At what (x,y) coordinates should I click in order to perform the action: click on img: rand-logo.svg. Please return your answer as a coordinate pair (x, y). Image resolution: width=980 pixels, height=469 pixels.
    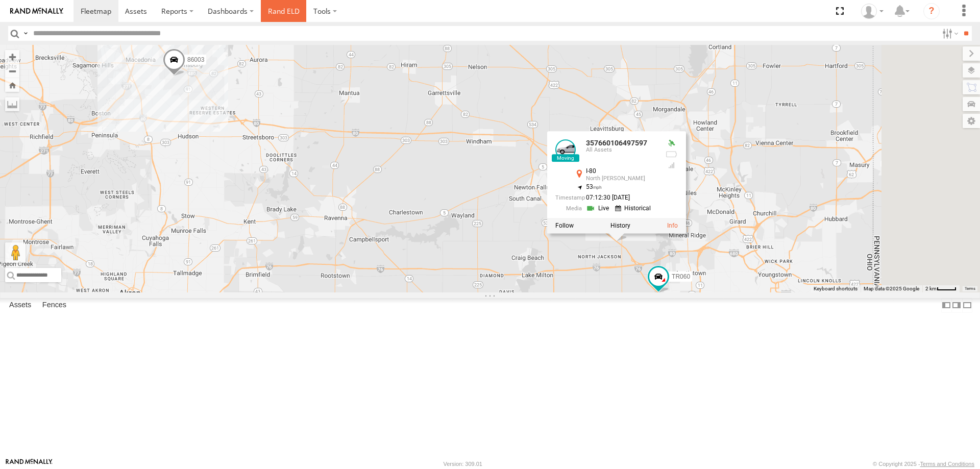
    Looking at the image, I should click on (37, 11).